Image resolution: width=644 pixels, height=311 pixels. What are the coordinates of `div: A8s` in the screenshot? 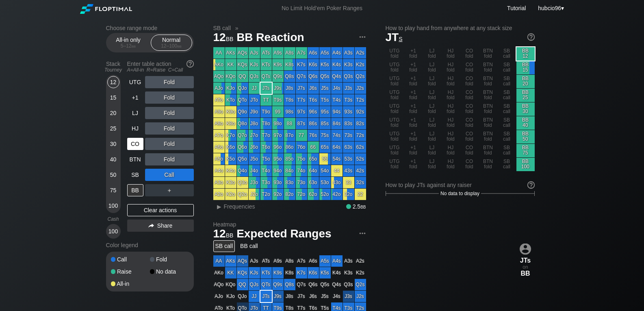 It's located at (290, 53).